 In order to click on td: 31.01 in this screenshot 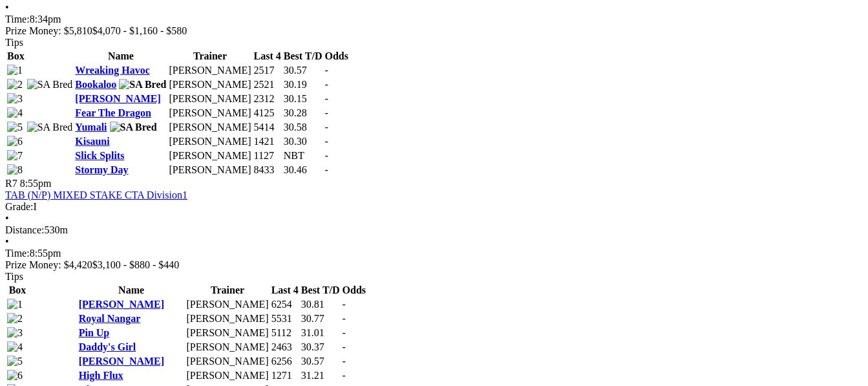, I will do `click(321, 333)`.